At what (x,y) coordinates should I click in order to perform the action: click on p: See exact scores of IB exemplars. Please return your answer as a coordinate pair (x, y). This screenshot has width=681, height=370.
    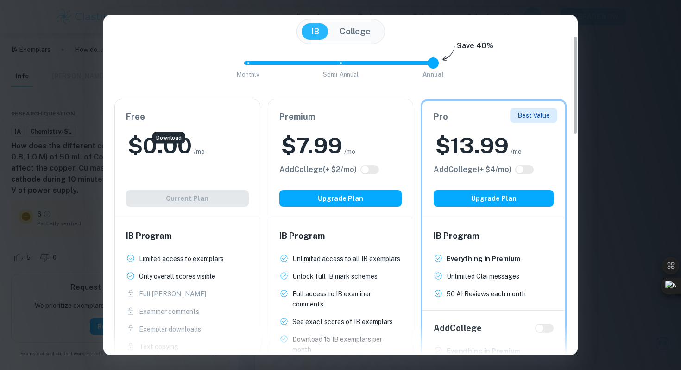
    Looking at the image, I should click on (342, 321).